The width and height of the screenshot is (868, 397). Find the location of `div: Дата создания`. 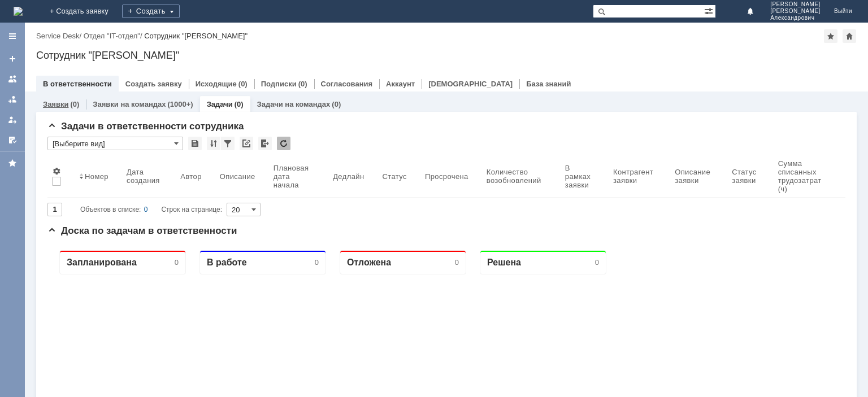

div: Дата создания is located at coordinates (144, 176).